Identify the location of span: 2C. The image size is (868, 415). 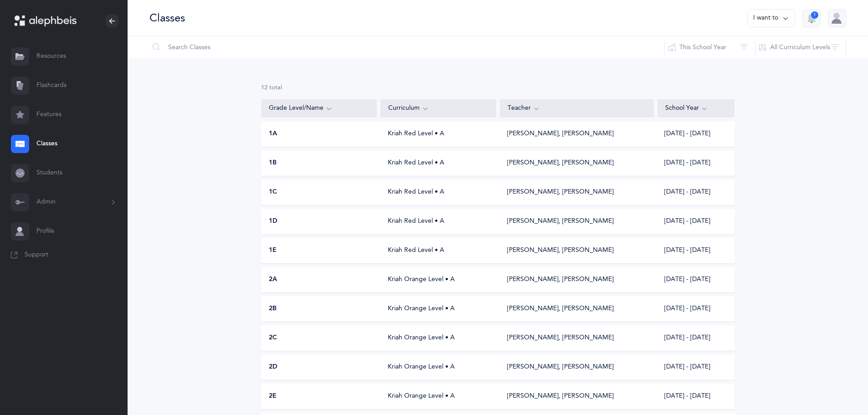
(272, 339).